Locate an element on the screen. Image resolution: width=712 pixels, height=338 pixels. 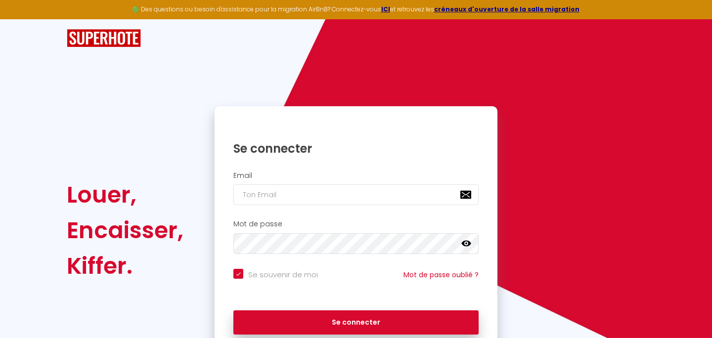
div: Kiffer. is located at coordinates (125, 266).